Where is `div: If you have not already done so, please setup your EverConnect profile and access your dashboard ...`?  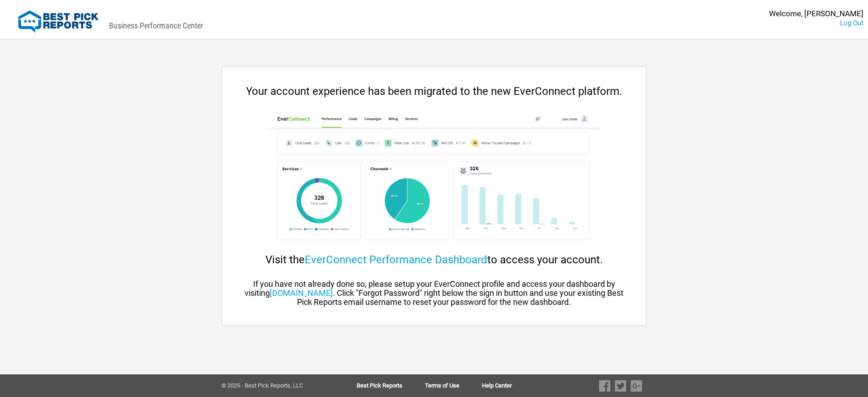 div: If you have not already done so, please setup your EverConnect profile and access your dashboard ... is located at coordinates (434, 293).